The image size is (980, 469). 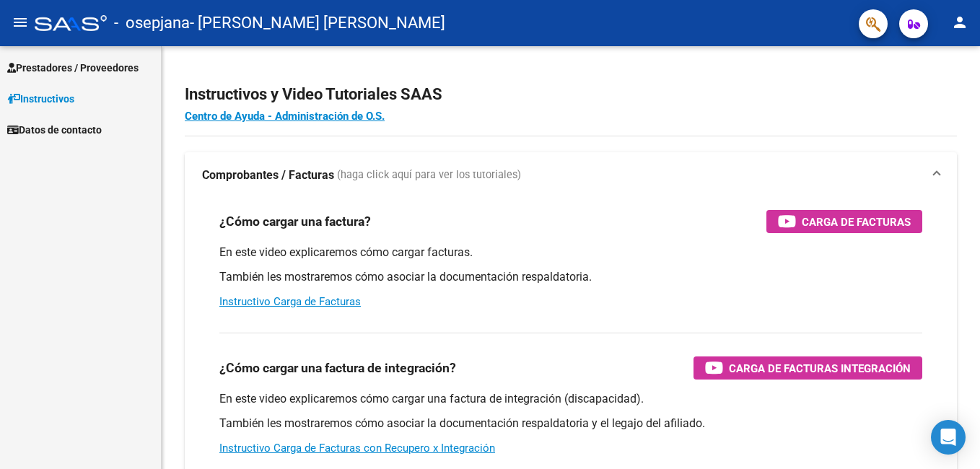 What do you see at coordinates (570, 175) in the screenshot?
I see `mat-expansion-panel-header: Comprobantes / Facturas (haga click aquí para ver los tutoriales)` at bounding box center [570, 175].